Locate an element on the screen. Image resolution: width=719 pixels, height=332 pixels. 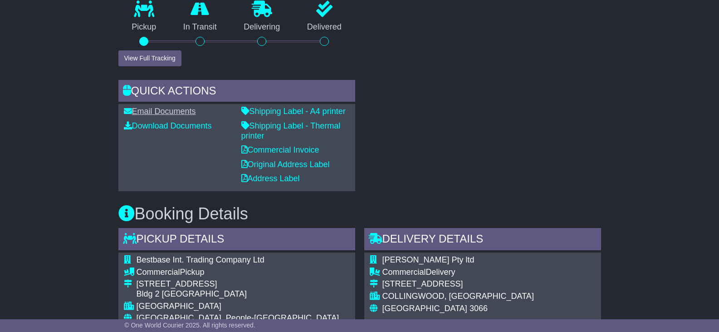
p: Delivered is located at coordinates (324, 27).